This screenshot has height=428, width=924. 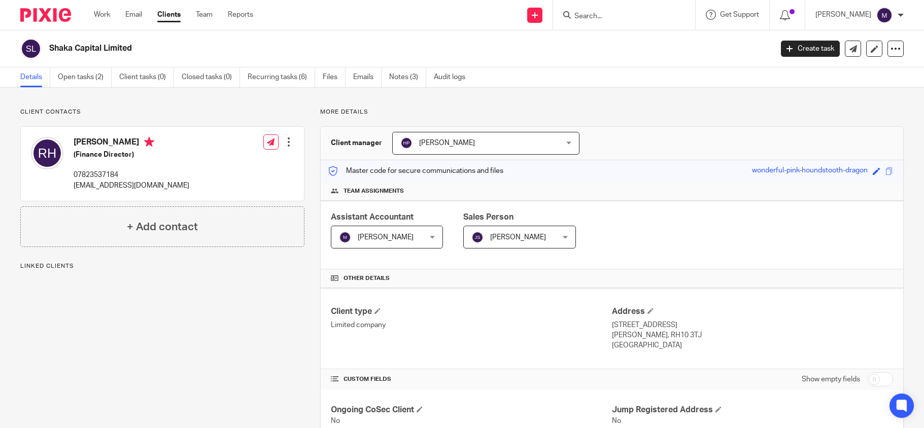 What do you see at coordinates (46, 15) in the screenshot?
I see `img: Pixie` at bounding box center [46, 15].